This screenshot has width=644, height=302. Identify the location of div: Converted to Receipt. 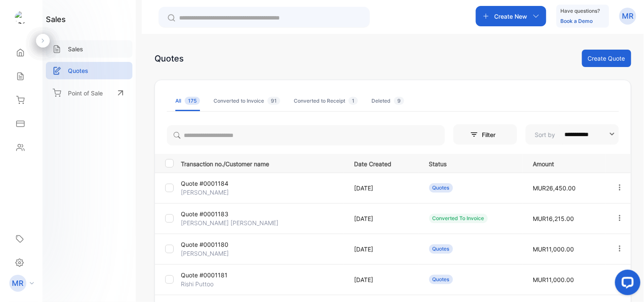
(326, 101).